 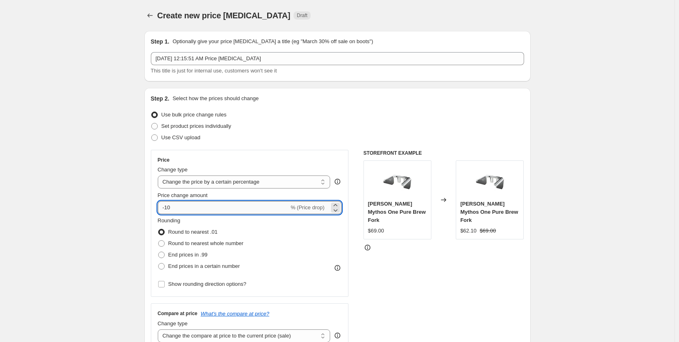 What do you see at coordinates (196, 126) in the screenshot?
I see `span: Set product prices individually` at bounding box center [196, 126].